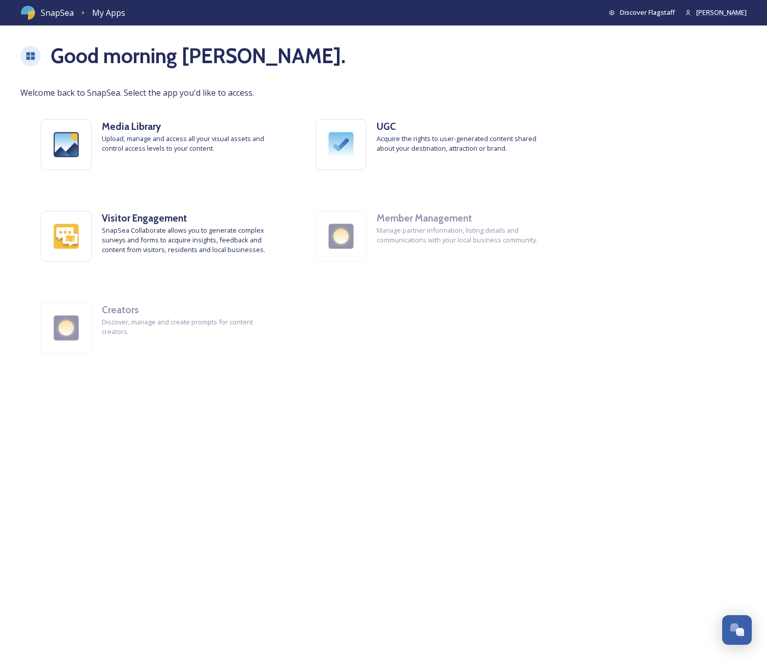 This screenshot has width=767, height=660. Describe the element at coordinates (28, 13) in the screenshot. I see `img: snapsea-logo.png` at that location.